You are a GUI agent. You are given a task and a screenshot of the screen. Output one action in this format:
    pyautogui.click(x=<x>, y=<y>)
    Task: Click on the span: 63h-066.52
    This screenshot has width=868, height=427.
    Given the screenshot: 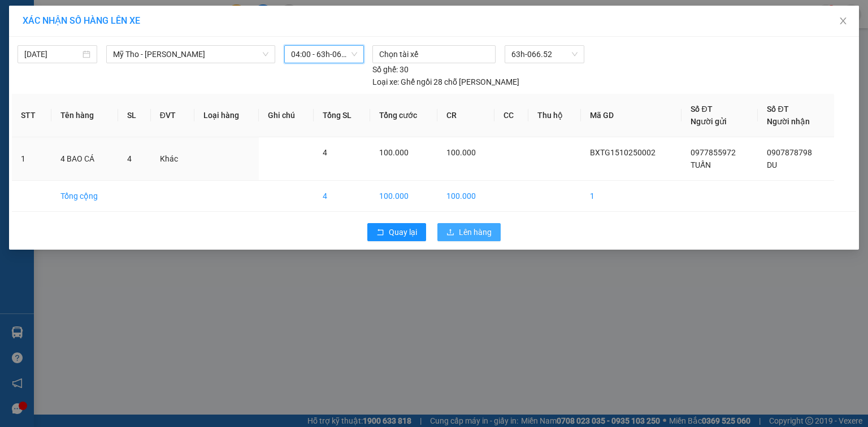 What is the action you would take?
    pyautogui.click(x=544, y=54)
    